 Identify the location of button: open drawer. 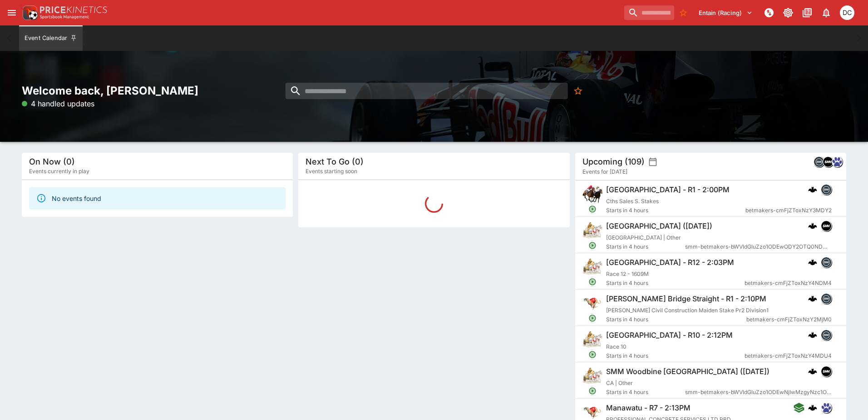
(12, 13).